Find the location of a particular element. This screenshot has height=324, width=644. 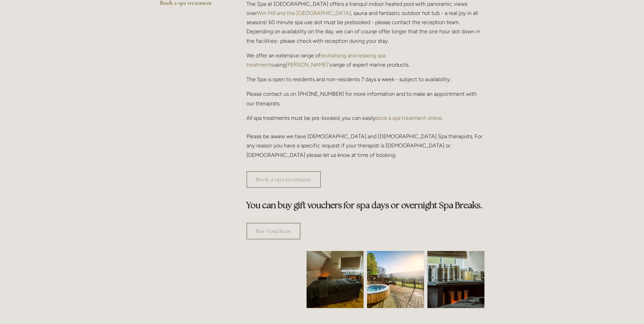

p: All spa treatments must be pre-booked, you can easily . Please be aware we have [DEMOGRAPHIC_DATA... is located at coordinates (365, 136).